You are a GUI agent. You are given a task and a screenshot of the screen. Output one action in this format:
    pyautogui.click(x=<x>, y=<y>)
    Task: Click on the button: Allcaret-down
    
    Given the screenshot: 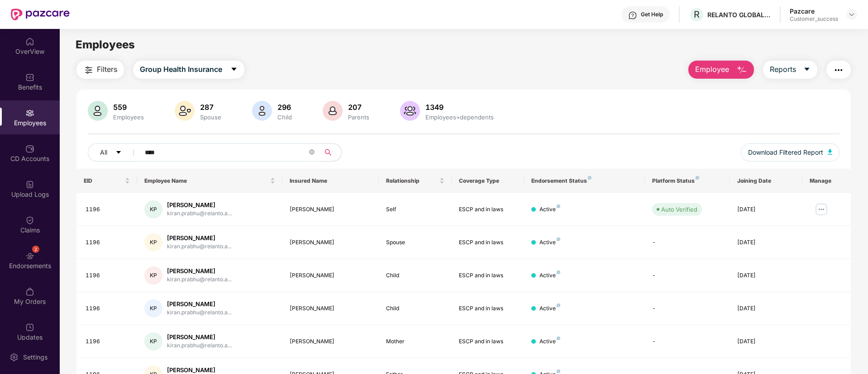 What is the action you would take?
    pyautogui.click(x=115, y=152)
    